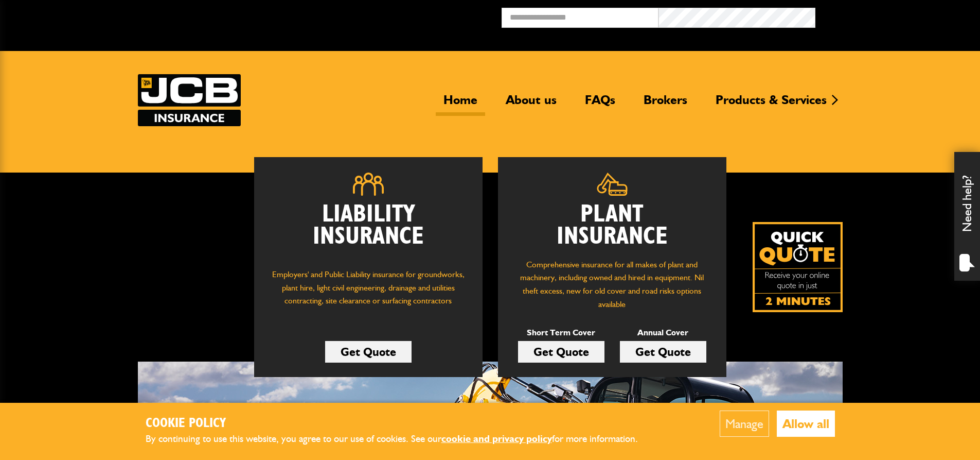 This screenshot has width=980, height=460. Describe the element at coordinates (496, 438) in the screenshot. I see `a: cookie and privacy policy` at that location.